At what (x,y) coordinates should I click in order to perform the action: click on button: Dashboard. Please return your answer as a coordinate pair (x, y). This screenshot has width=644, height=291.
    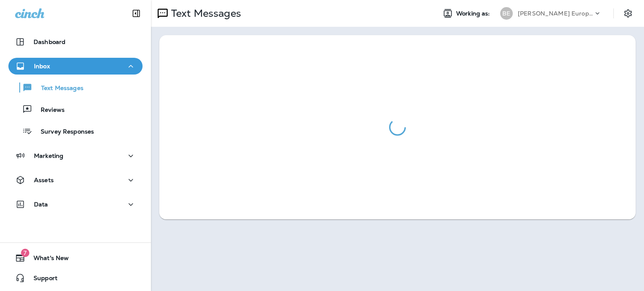
    Looking at the image, I should click on (75, 42).